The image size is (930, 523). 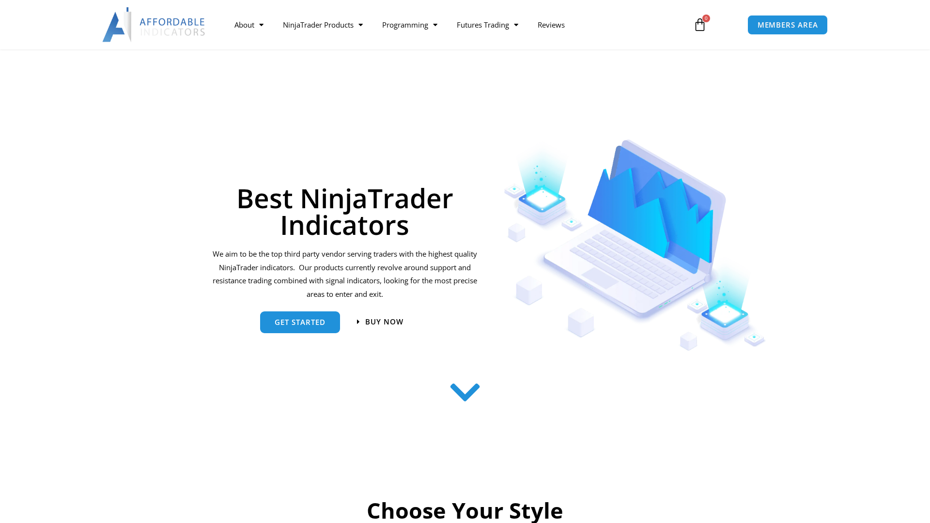 What do you see at coordinates (706, 18) in the screenshot?
I see `span: 0` at bounding box center [706, 18].